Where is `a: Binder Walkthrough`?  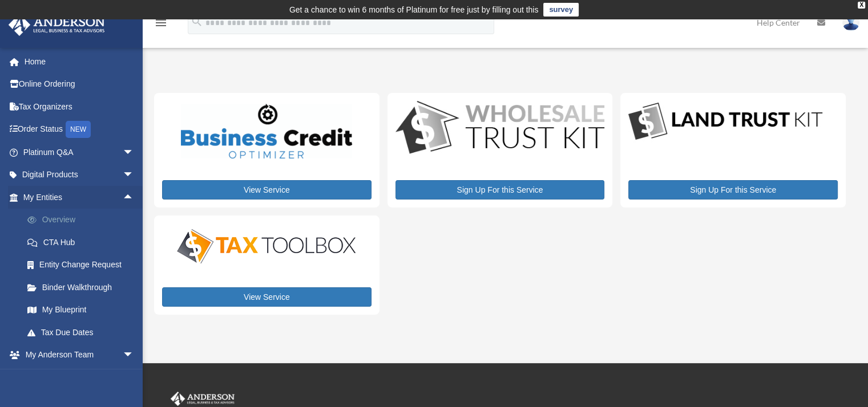
a: Binder Walkthrough is located at coordinates (83, 288).